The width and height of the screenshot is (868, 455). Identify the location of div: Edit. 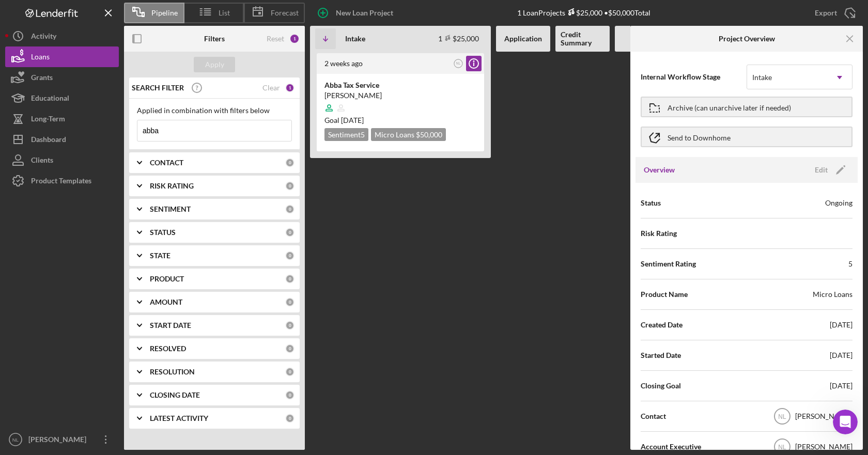
(821, 170).